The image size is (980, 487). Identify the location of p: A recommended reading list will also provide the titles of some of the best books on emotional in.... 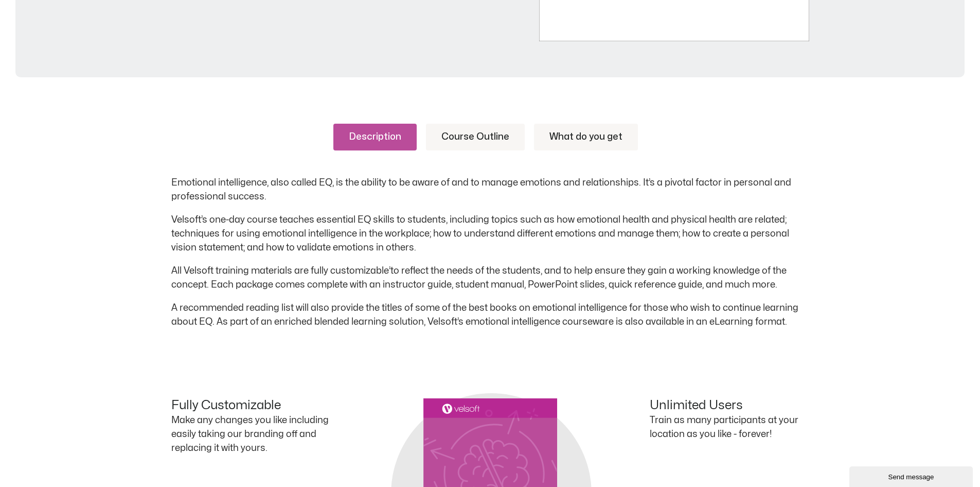
(490, 315).